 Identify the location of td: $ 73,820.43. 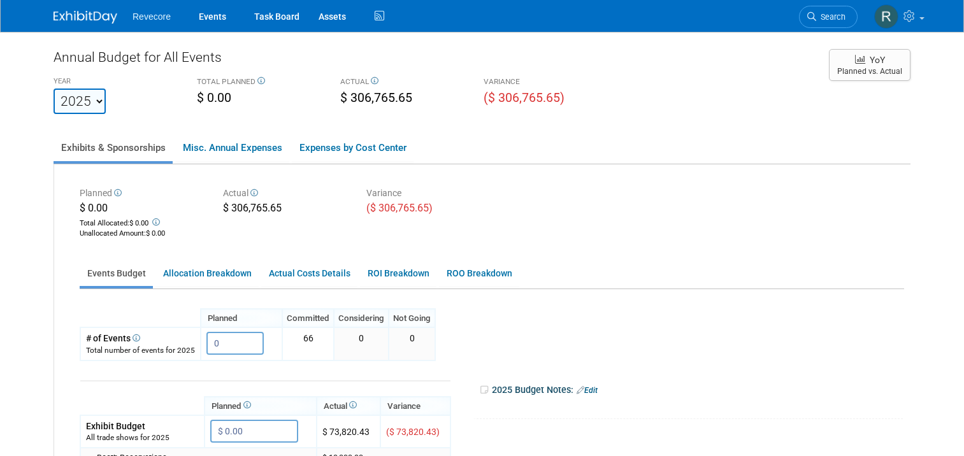
(349, 431).